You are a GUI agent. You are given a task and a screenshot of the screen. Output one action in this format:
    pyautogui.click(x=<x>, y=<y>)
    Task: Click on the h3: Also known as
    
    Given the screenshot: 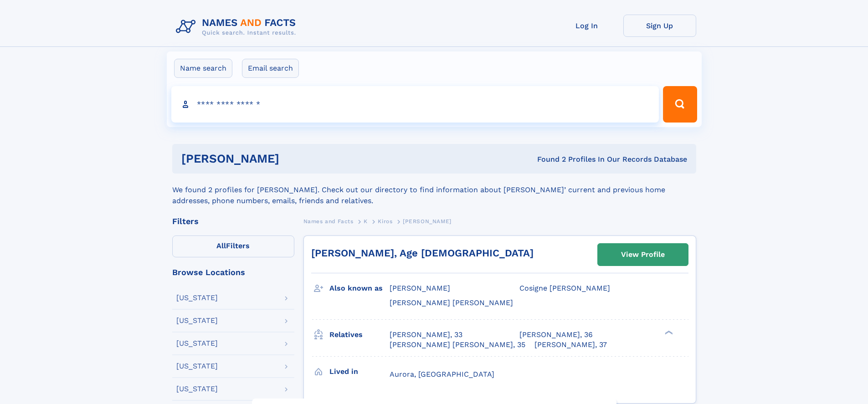 What is the action you would take?
    pyautogui.click(x=359, y=288)
    